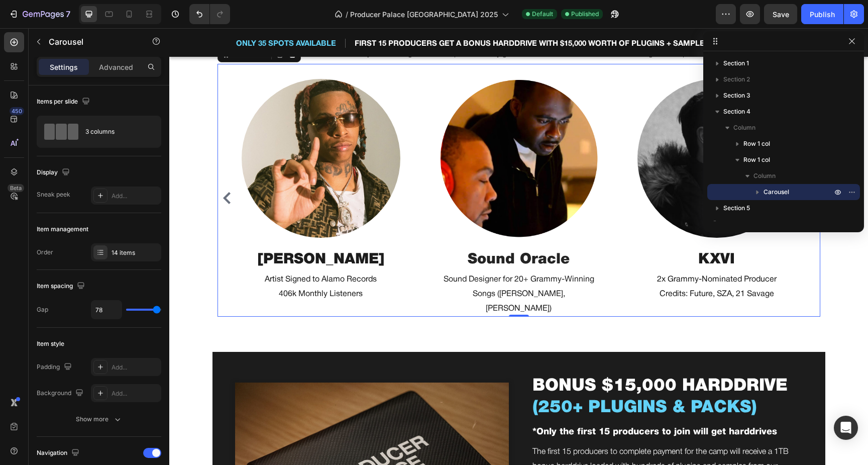 The image size is (868, 465). Describe the element at coordinates (596, 14) in the screenshot. I see `a: APPLY NOW` at that location.